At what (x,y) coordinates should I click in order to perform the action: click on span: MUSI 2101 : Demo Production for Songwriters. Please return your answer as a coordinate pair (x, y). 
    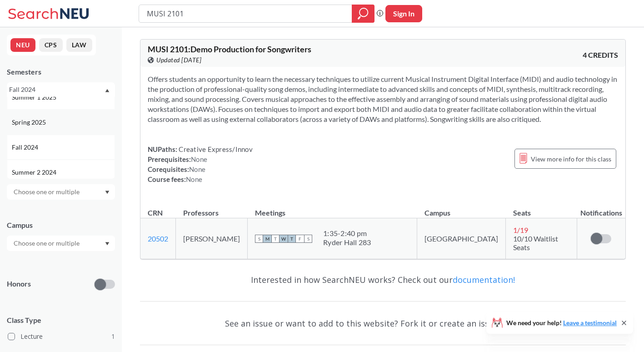
    Looking at the image, I should click on (230, 49).